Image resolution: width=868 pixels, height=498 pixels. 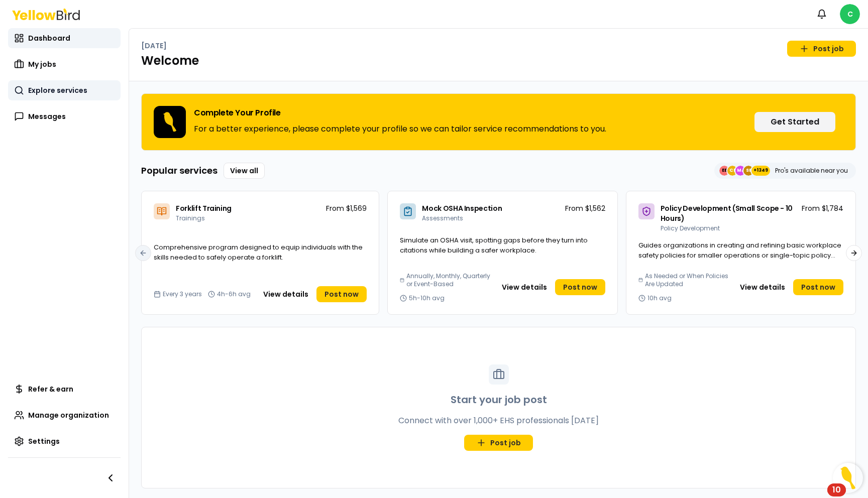 What do you see at coordinates (498, 122) in the screenshot?
I see `div: Complete Your ProfileFor a better experience, please complete your profile so we can tailor servi...` at bounding box center [498, 122].